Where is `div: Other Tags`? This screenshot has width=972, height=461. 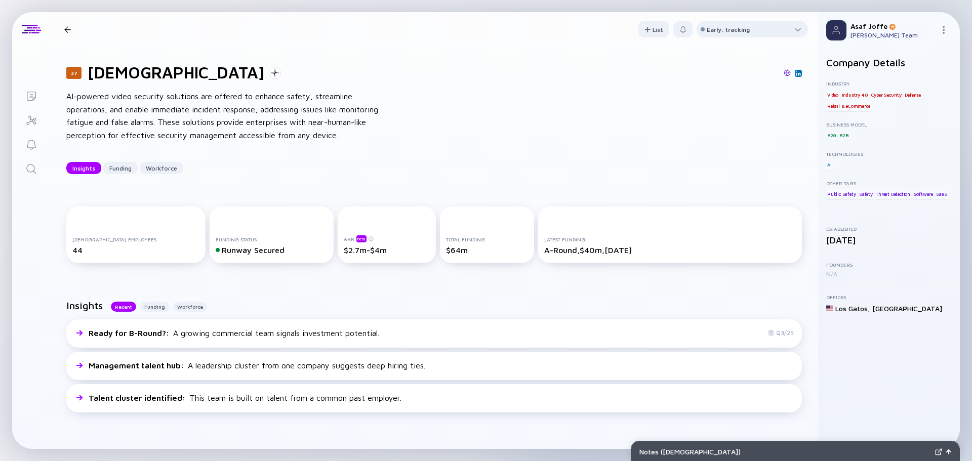
div: Other Tags is located at coordinates (889, 183).